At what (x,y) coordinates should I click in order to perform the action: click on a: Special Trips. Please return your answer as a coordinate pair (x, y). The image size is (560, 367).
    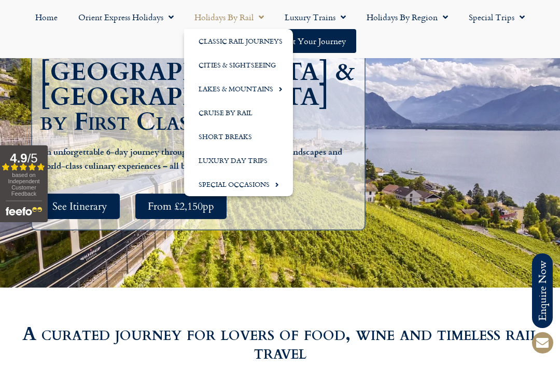
    Looking at the image, I should click on (497, 17).